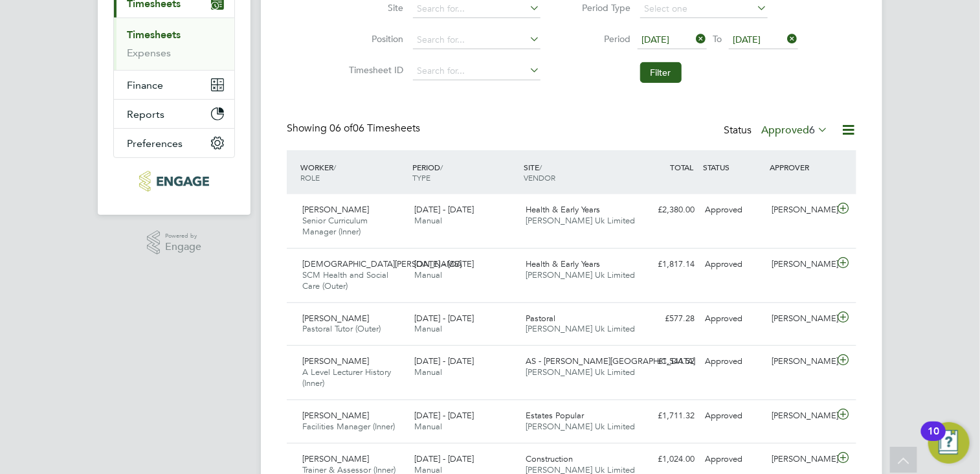 The height and width of the screenshot is (474, 980). Describe the element at coordinates (949, 443) in the screenshot. I see `button: Open Resource Center, 10 new notifications` at that location.